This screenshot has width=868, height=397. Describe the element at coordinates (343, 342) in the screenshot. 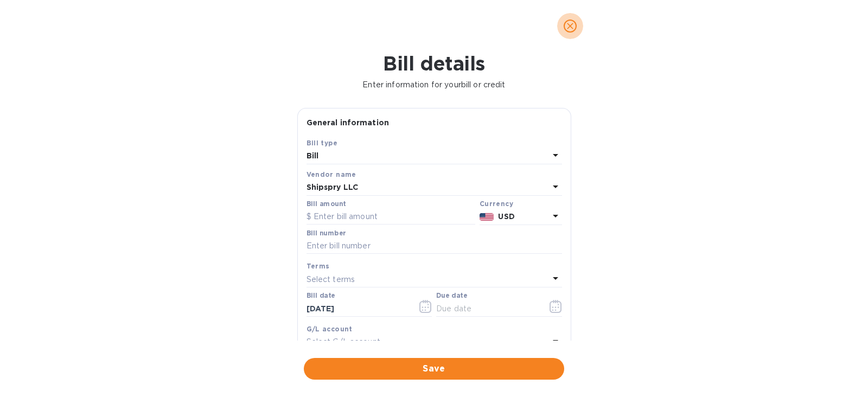

I see `p: Select G/L account` at that location.